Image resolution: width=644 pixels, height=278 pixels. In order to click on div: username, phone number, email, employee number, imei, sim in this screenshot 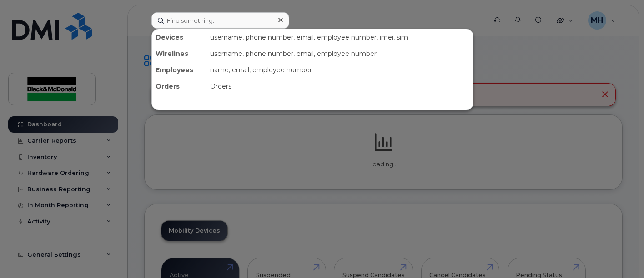, I will do `click(340, 37)`.